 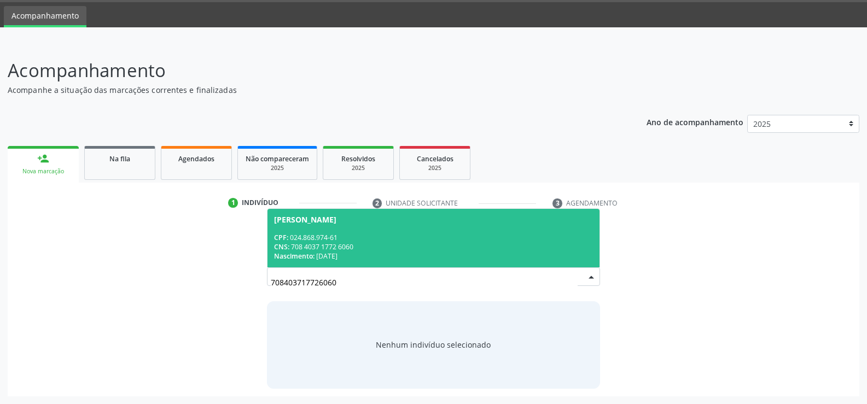 I want to click on span: Resolvidos, so click(x=358, y=159).